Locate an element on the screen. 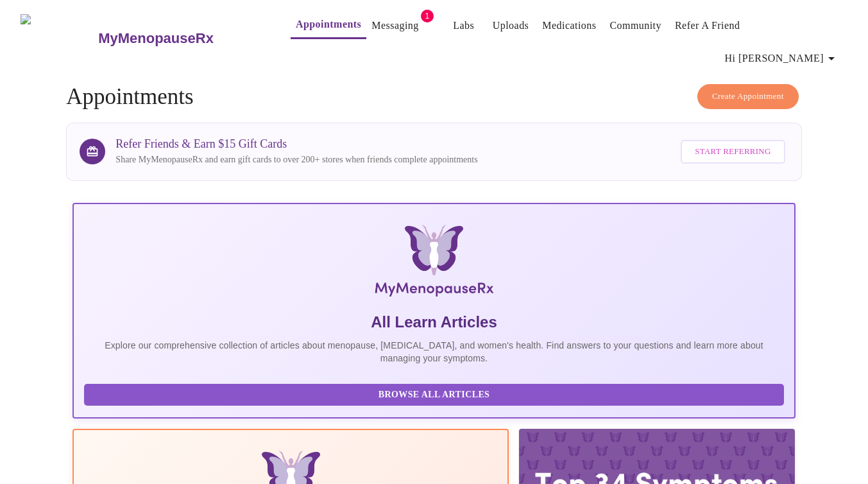 This screenshot has width=868, height=484. p: Share MyMenopauseRx and earn gift cards to over 200+ stores when friends complete appointments is located at coordinates (296, 160).